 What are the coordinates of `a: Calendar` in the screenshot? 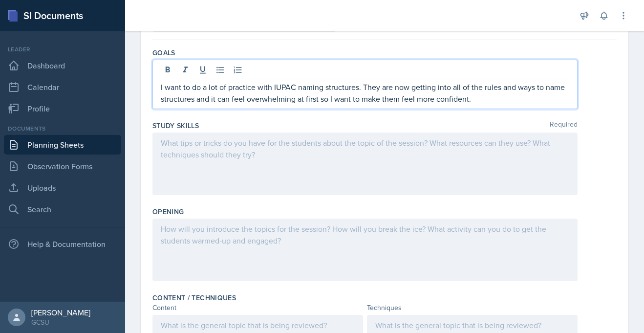 It's located at (63, 87).